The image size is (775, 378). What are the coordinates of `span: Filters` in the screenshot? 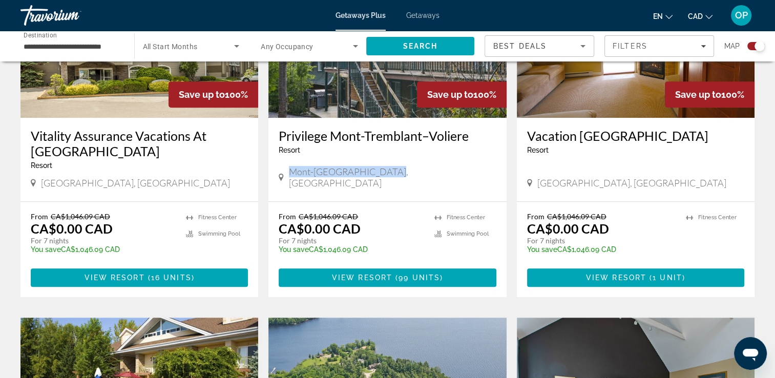 It's located at (630, 46).